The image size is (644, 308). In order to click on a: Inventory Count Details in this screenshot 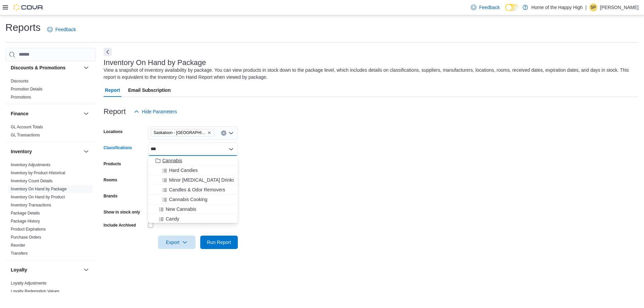, I will do `click(31, 181)`.